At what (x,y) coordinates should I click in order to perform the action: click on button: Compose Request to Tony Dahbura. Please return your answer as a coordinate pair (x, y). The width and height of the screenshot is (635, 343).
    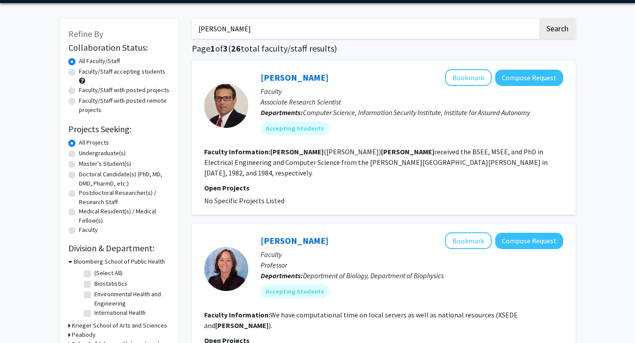
    Looking at the image, I should click on (529, 78).